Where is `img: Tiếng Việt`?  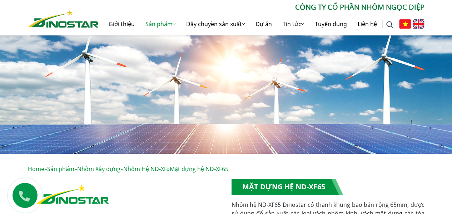 img: Tiếng Việt is located at coordinates (405, 24).